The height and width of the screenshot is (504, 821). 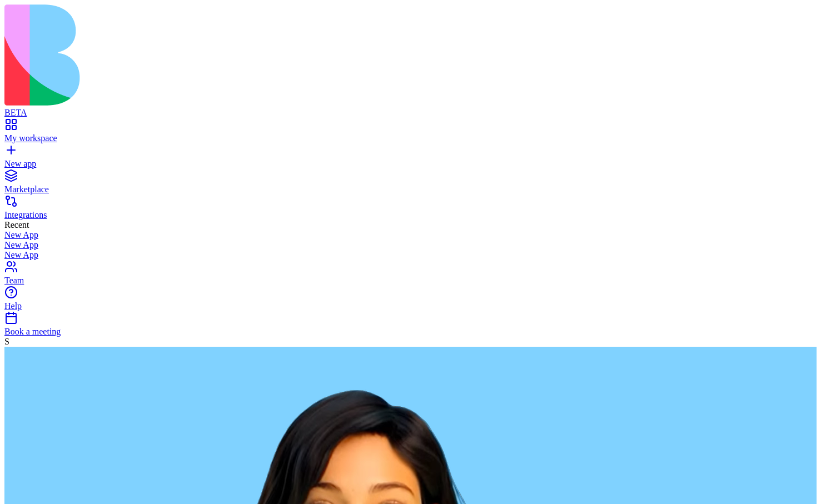 I want to click on img: logo, so click(x=228, y=55).